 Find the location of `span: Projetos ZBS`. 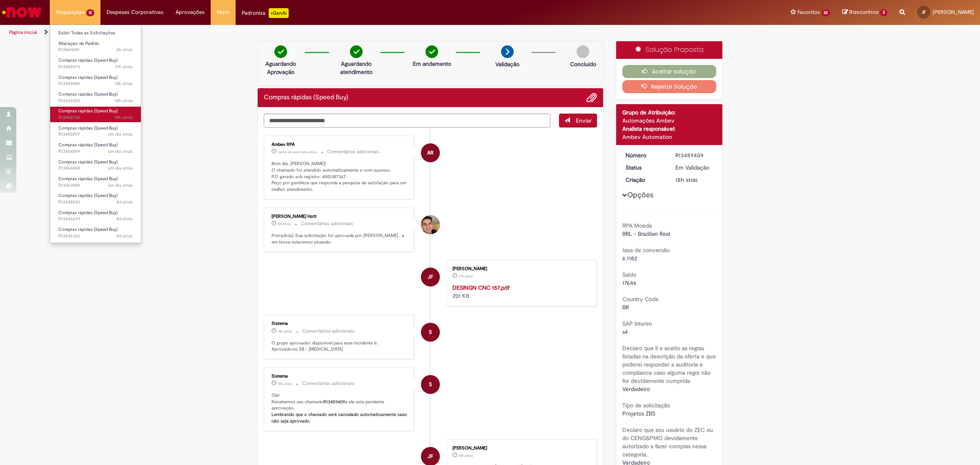

span: Projetos ZBS is located at coordinates (639, 413).